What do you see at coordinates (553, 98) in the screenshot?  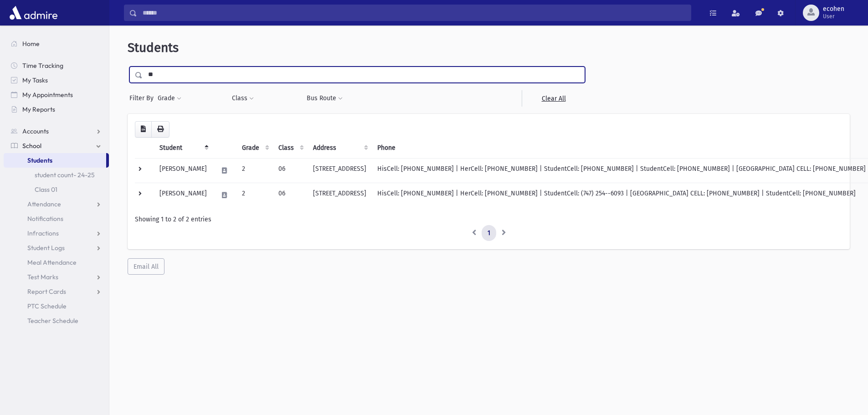 I see `a: Clear All` at bounding box center [553, 98].